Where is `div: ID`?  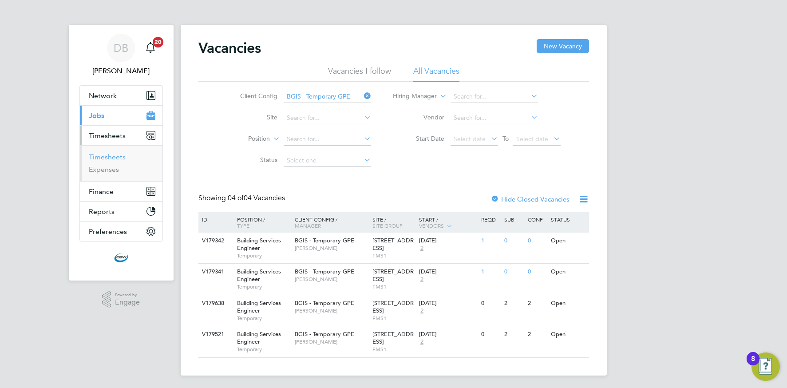
div: ID is located at coordinates (215, 219).